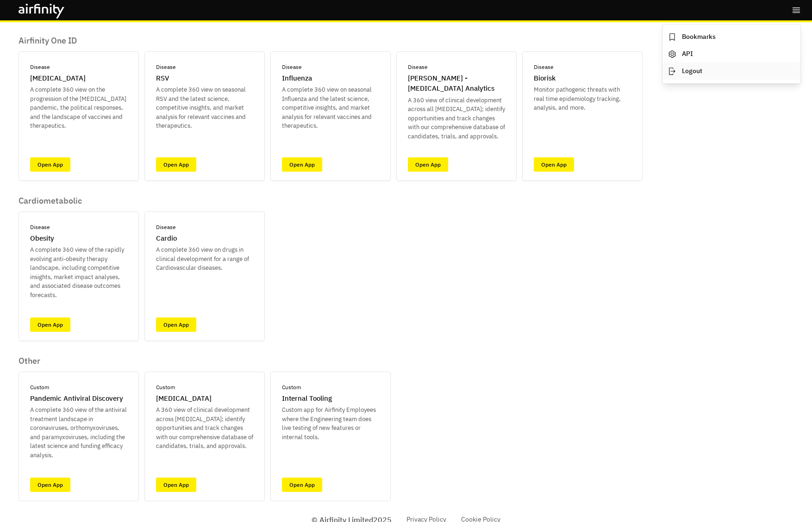 Image resolution: width=812 pixels, height=522 pixels. I want to click on p: Obesity, so click(42, 238).